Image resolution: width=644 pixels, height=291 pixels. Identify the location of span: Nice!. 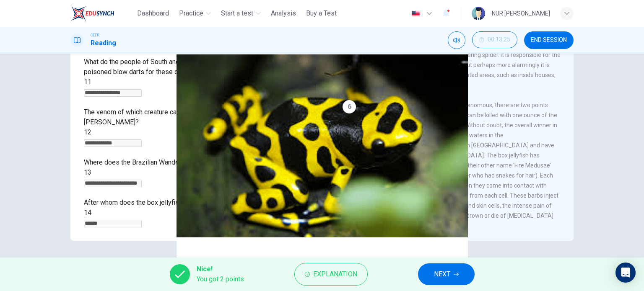
(220, 269).